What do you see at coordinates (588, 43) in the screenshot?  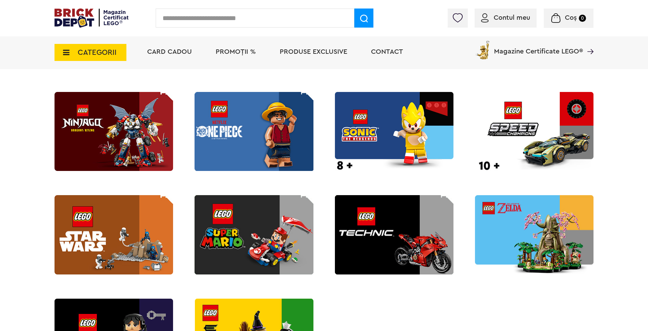 I see `a: Magazine Certificate LEGO®` at bounding box center [588, 43].